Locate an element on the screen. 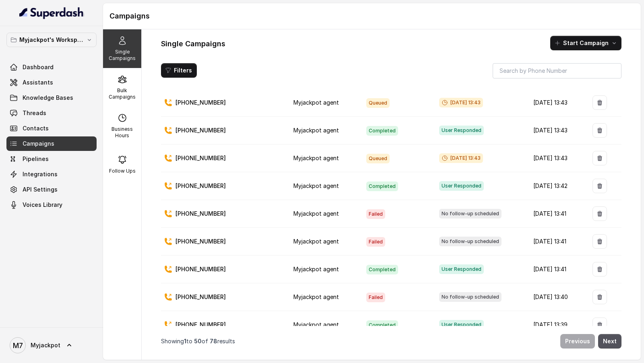  span: Campaigns is located at coordinates (38, 144).